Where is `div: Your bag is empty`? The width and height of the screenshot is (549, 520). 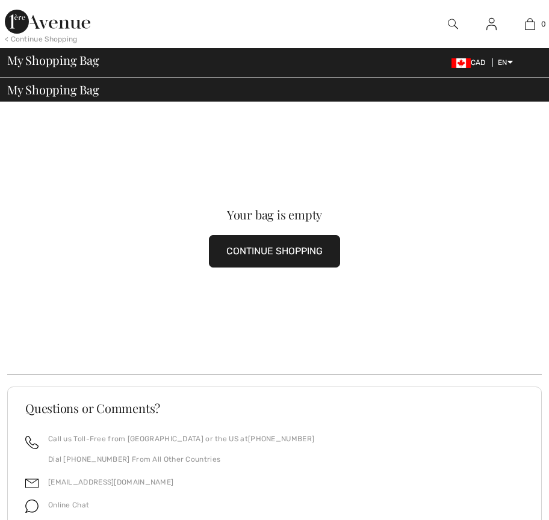
div: Your bag is empty is located at coordinates (274, 215).